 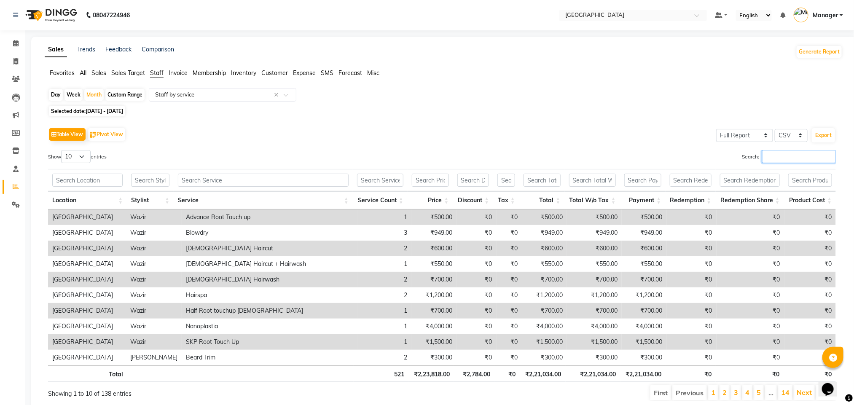 I want to click on th: ₹0, so click(x=691, y=374).